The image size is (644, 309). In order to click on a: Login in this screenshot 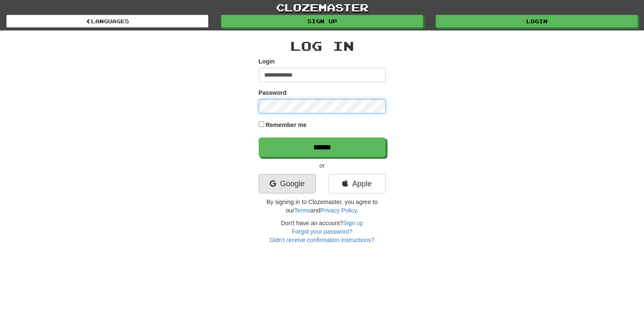, I will do `click(536, 21)`.